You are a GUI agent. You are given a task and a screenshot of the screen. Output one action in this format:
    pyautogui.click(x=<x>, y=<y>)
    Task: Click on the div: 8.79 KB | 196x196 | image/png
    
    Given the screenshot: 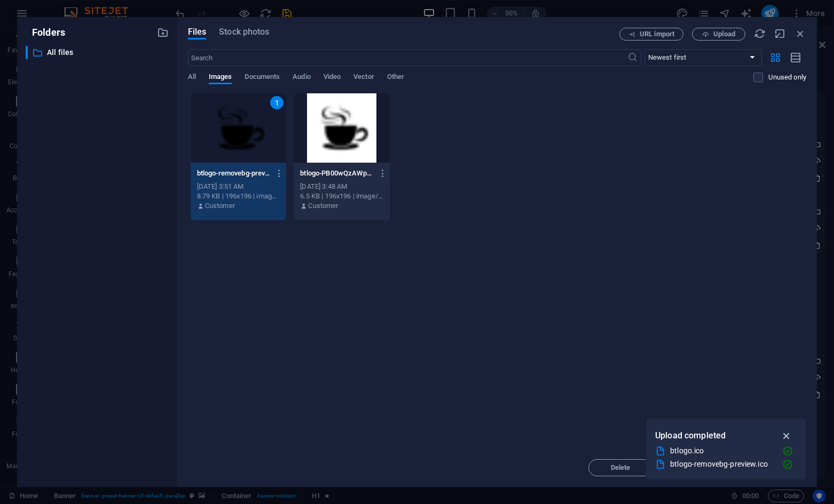 What is the action you would take?
    pyautogui.click(x=239, y=196)
    